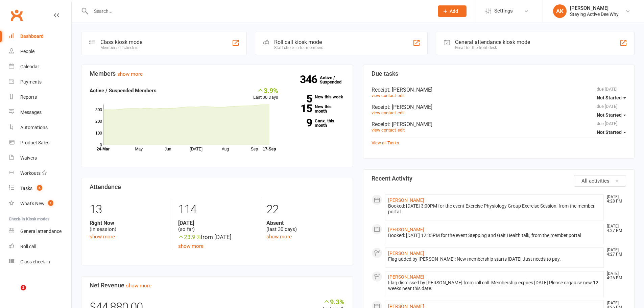  What do you see at coordinates (317, 109) in the screenshot?
I see `a: 15New this month` at bounding box center [317, 109].